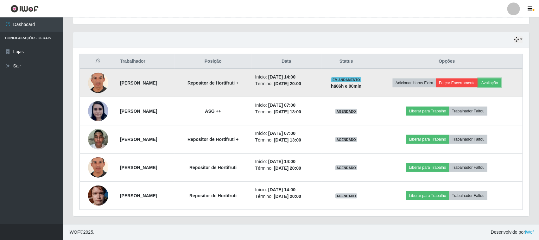 Image resolution: width=539 pixels, height=240 pixels. What do you see at coordinates (74, 232) in the screenshot?
I see `span: IWOF` at bounding box center [74, 232].